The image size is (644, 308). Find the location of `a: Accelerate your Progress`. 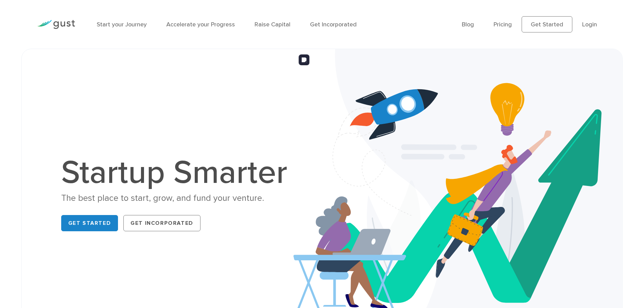

a: Accelerate your Progress is located at coordinates (200, 24).